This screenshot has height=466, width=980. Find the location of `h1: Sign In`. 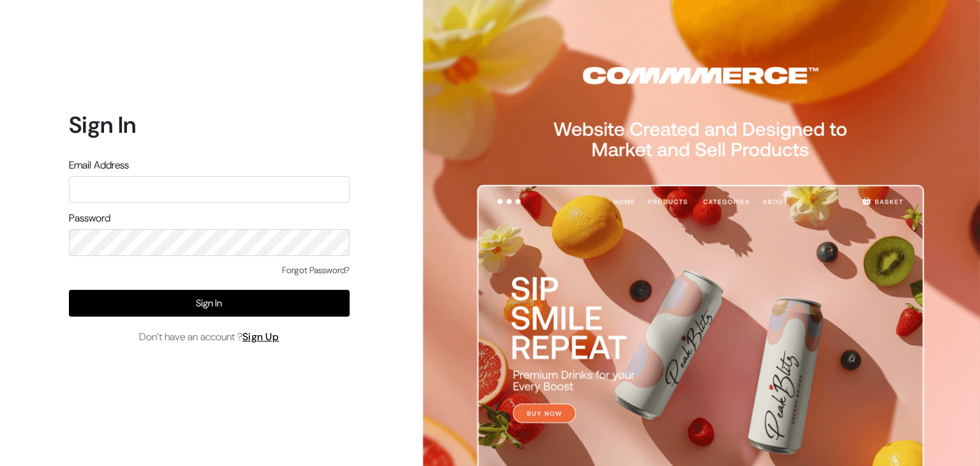

h1: Sign In is located at coordinates (209, 124).